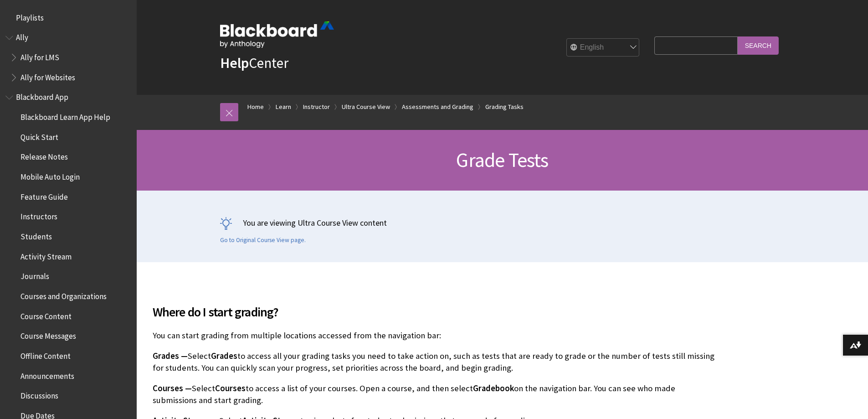  What do you see at coordinates (296, 335) in the screenshot?
I see `span: You can start grading from multiple locations accessed from the navigation bar:` at bounding box center [296, 335].